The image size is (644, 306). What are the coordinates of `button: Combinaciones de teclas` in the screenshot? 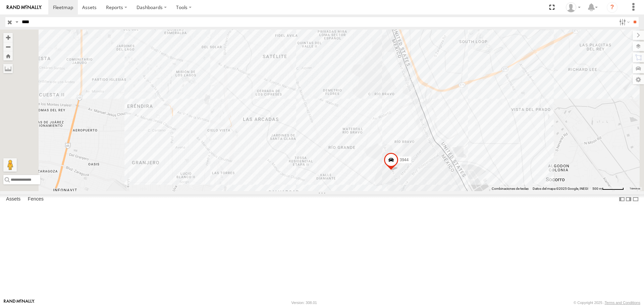 It's located at (510, 189).